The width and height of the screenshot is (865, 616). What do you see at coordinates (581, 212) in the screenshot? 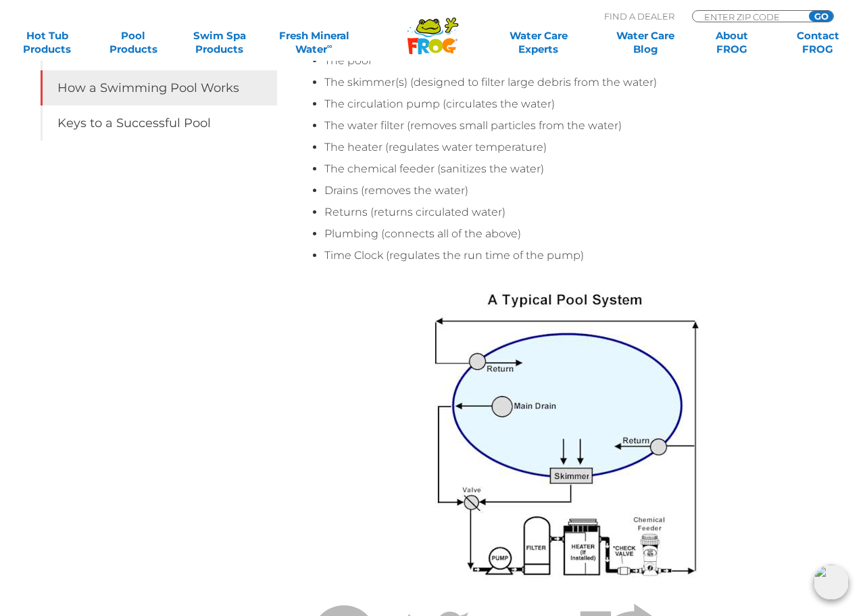
I see `li: Returns (returns circulated water)` at bounding box center [581, 212].